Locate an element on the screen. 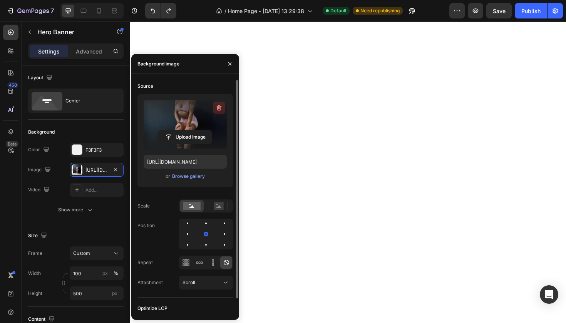 The width and height of the screenshot is (566, 323). div: Layout is located at coordinates (41, 78).